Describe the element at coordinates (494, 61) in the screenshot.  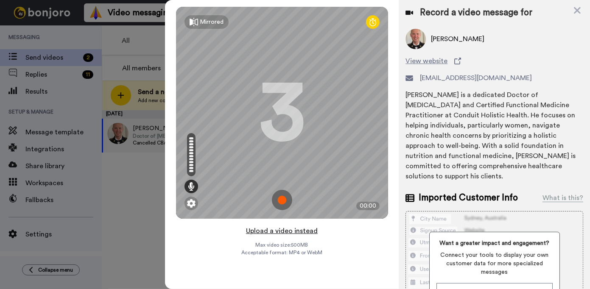
I see `a: View website` at that location.